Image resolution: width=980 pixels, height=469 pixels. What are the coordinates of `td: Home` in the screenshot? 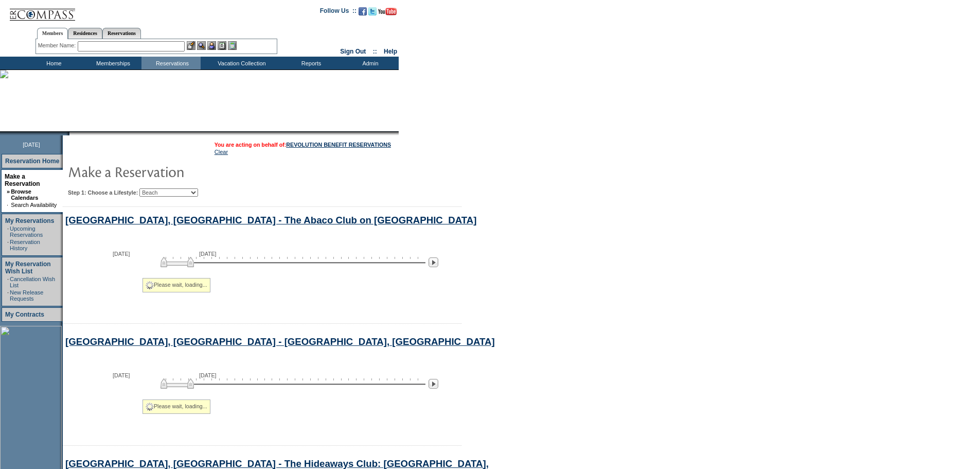 It's located at (52, 63).